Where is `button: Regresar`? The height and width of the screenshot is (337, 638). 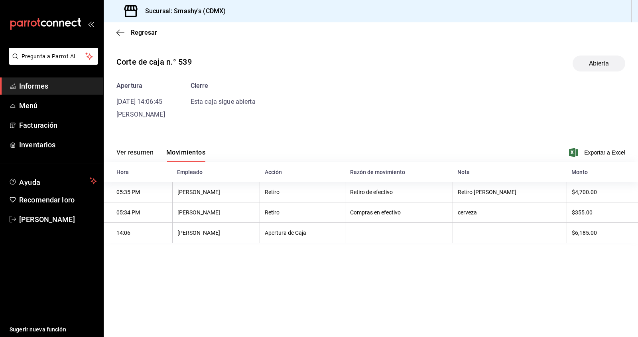
button: Regresar is located at coordinates (137, 32).